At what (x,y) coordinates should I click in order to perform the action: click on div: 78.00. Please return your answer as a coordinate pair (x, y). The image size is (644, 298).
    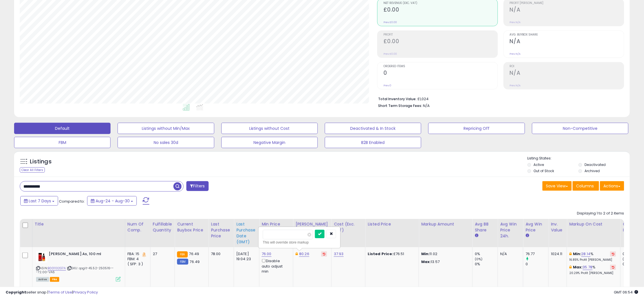
    Looking at the image, I should click on (220, 254).